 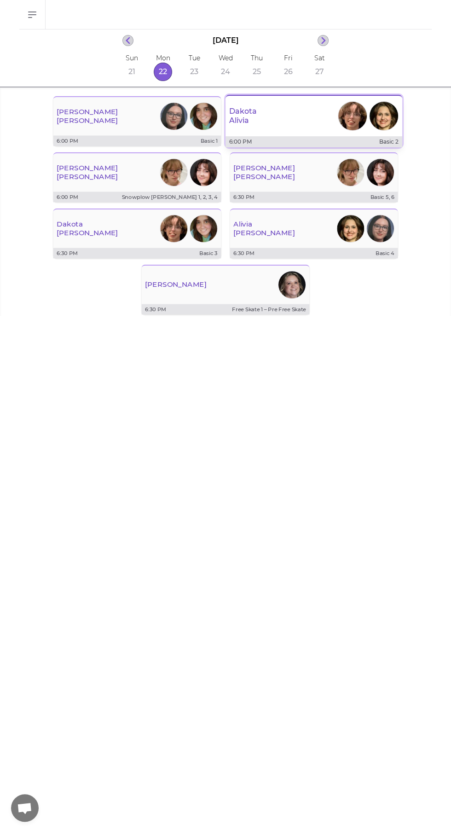 I want to click on p: Wed, so click(x=226, y=58).